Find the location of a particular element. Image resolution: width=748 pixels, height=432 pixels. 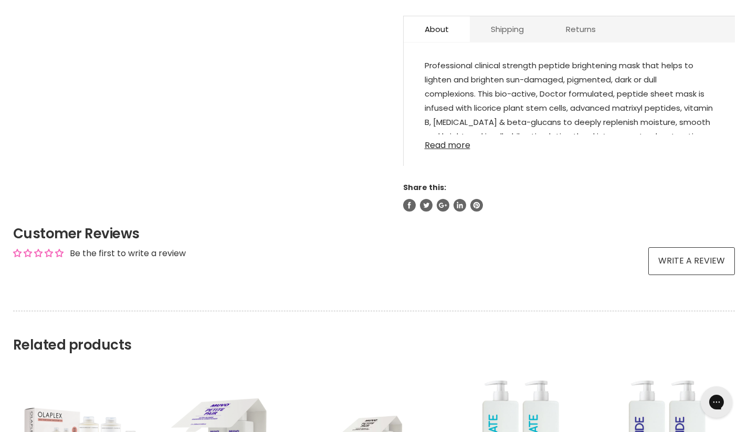

p: Professional clinical strength peptide brightening mask that helps to lighten and brighten sun-da... is located at coordinates (570, 130).